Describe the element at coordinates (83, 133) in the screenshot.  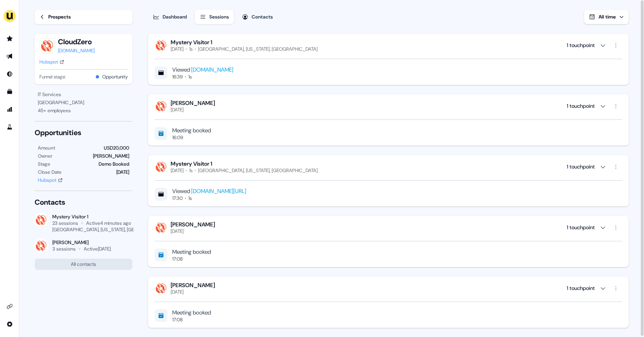
I see `div: Opportunities` at that location.